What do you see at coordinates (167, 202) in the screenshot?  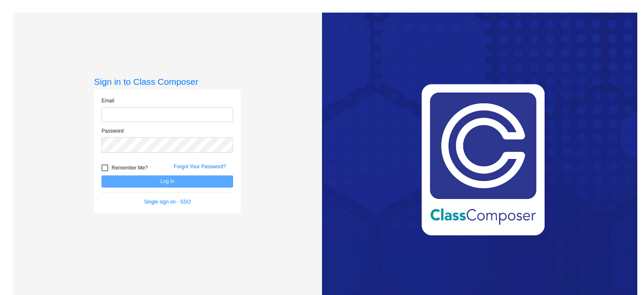 I see `a: Single sign on - SSO` at bounding box center [167, 202].